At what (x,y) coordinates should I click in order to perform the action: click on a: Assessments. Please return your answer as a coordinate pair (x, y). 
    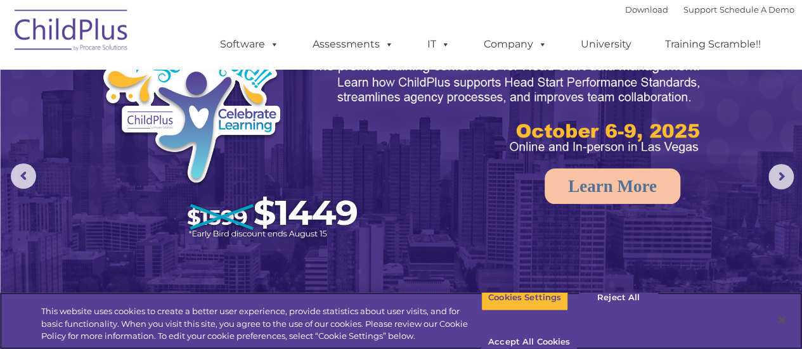
    Looking at the image, I should click on (353, 44).